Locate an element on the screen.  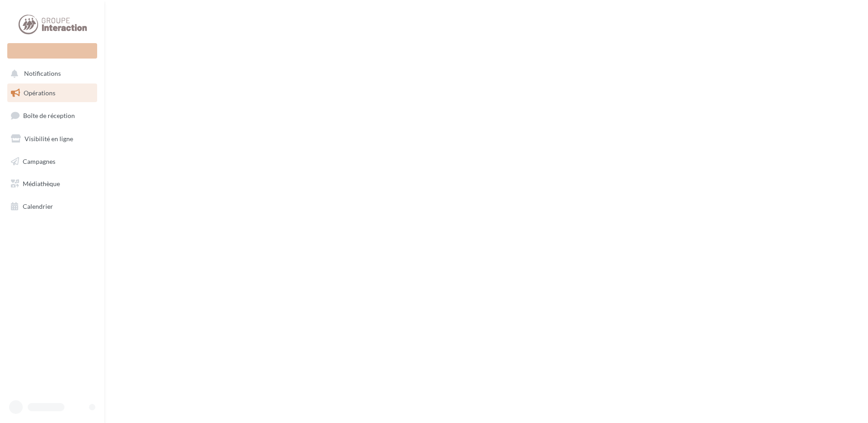
a: Calendrier is located at coordinates (52, 206).